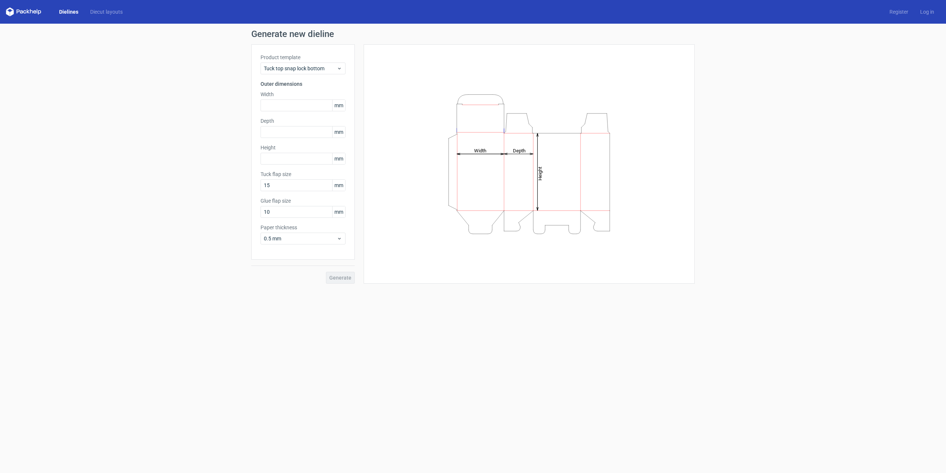  I want to click on span: 0.5 mm, so click(300, 238).